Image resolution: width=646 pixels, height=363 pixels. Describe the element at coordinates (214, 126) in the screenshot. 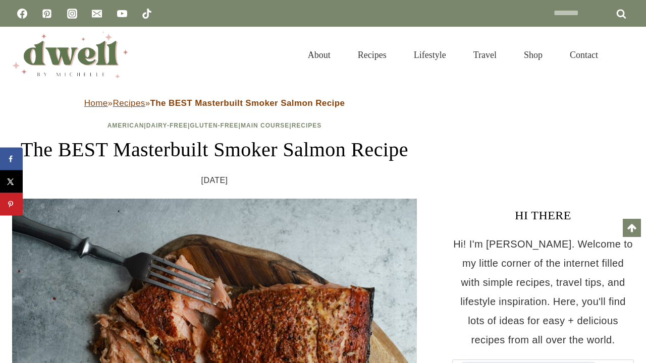

I see `a: Gluten-Free` at that location.